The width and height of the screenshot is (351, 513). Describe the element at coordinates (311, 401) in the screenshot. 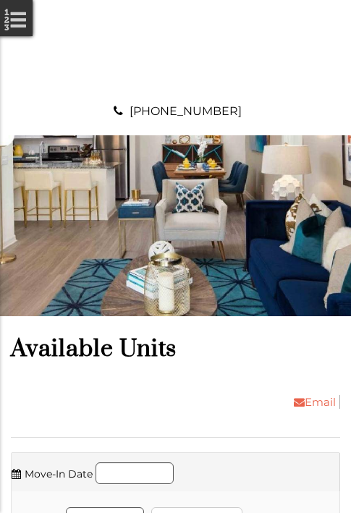

I see `a: Email` at that location.